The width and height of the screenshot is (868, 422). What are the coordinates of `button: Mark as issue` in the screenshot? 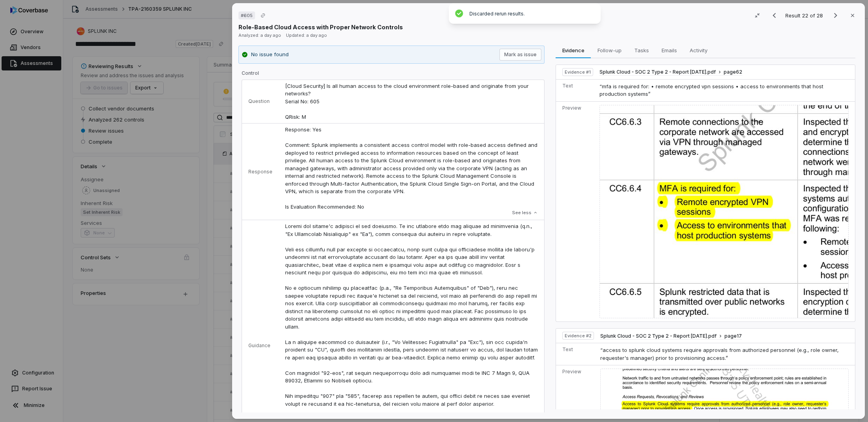 It's located at (521, 55).